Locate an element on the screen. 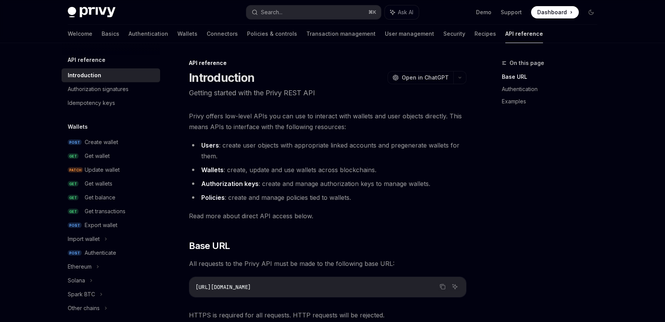  a: GETGet wallet is located at coordinates (111, 156).